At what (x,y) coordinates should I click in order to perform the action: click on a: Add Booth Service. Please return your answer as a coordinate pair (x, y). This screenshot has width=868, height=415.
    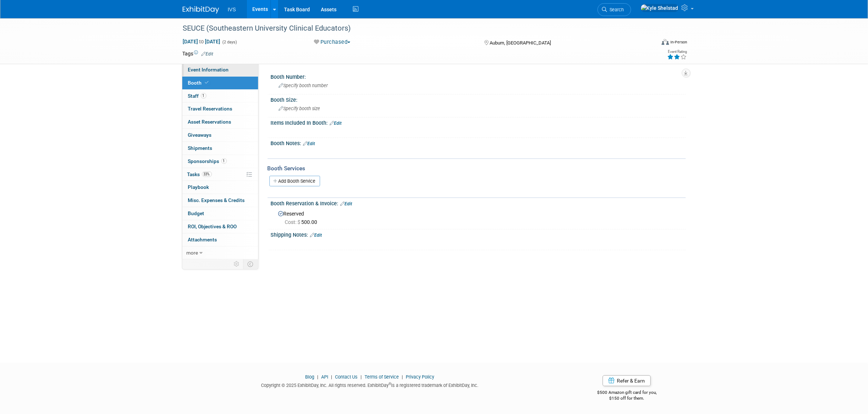
    Looking at the image, I should click on (294, 181).